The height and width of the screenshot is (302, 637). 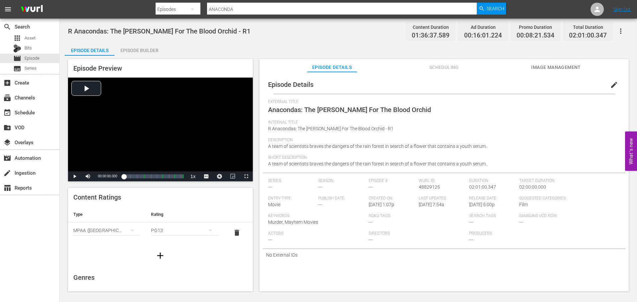 I want to click on span: Episode Details, so click(x=332, y=67).